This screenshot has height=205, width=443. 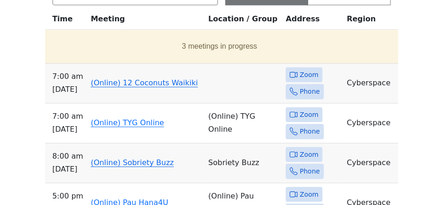 I want to click on td: (Online) TYG Online, so click(x=243, y=124).